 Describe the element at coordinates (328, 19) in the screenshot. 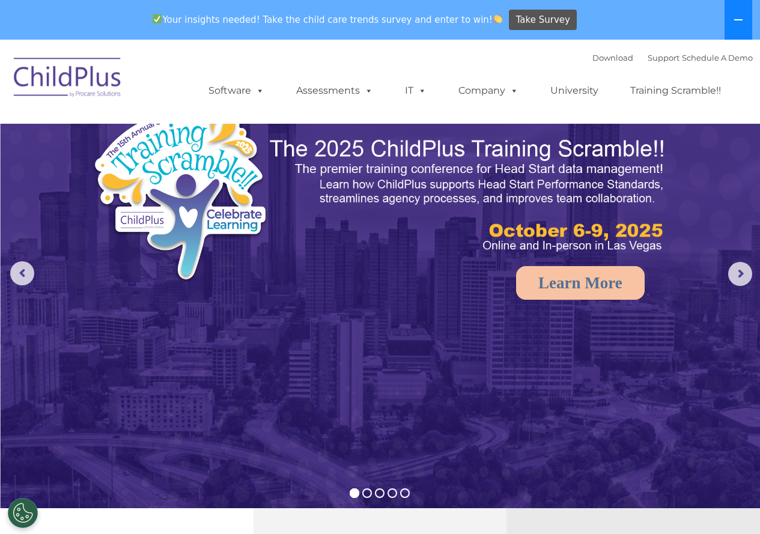

I see `span: Your insights needed! Take the child care trends survey and enter to win!` at that location.